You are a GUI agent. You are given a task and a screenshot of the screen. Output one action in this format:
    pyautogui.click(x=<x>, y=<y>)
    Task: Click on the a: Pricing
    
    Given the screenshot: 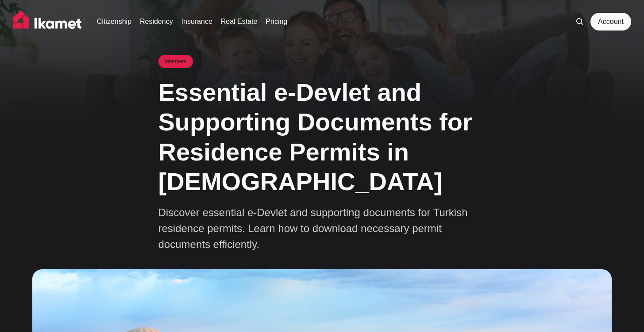 What is the action you would take?
    pyautogui.click(x=276, y=22)
    